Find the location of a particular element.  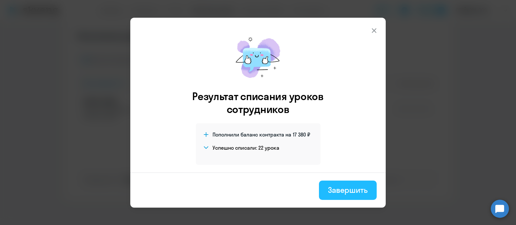

span: Пополнили баланс контракта на is located at coordinates (252, 135).